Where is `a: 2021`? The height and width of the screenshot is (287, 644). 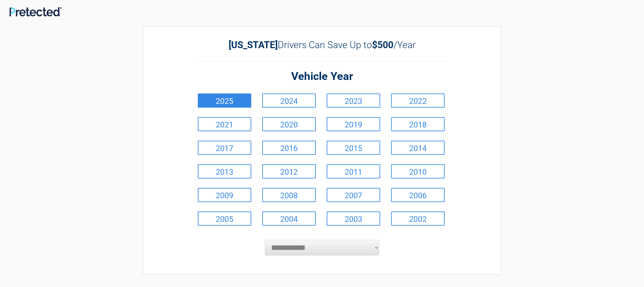
a: 2021 is located at coordinates (224, 124).